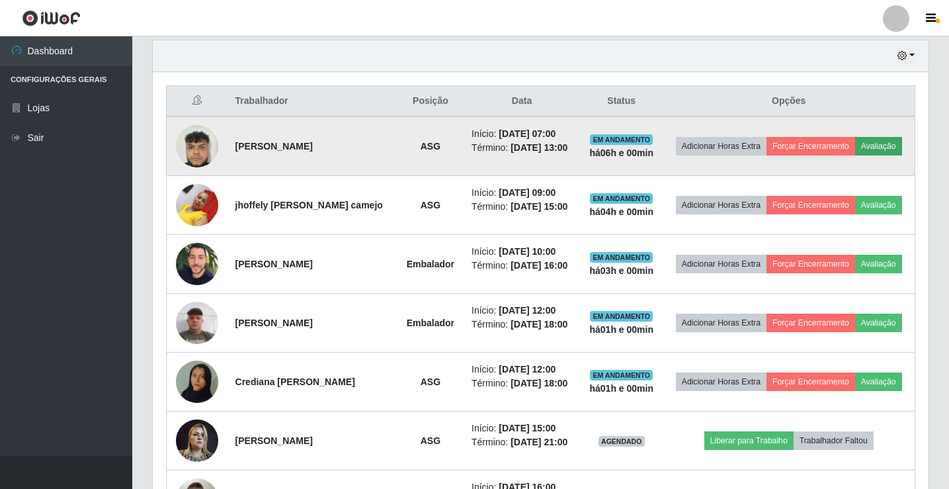 This screenshot has height=489, width=949. Describe the element at coordinates (749, 441) in the screenshot. I see `button: Liberar para Trabalho` at that location.